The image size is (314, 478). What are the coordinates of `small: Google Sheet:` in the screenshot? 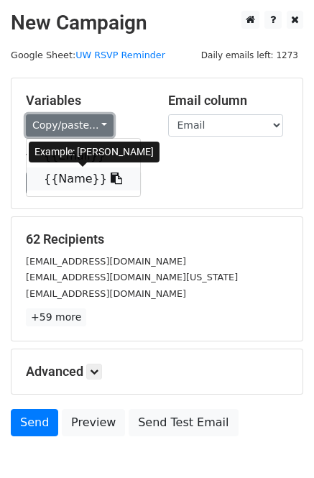 It's located at (88, 55).